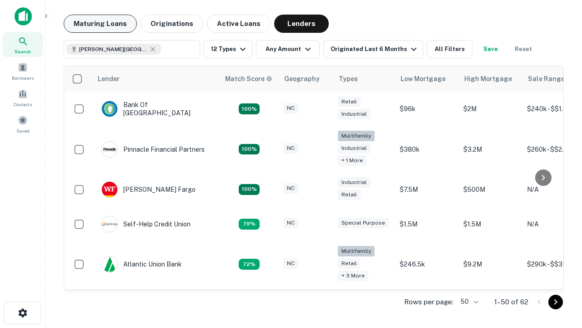 The width and height of the screenshot is (582, 328). Describe the element at coordinates (511, 302) in the screenshot. I see `p: 1–50 of 62` at that location.